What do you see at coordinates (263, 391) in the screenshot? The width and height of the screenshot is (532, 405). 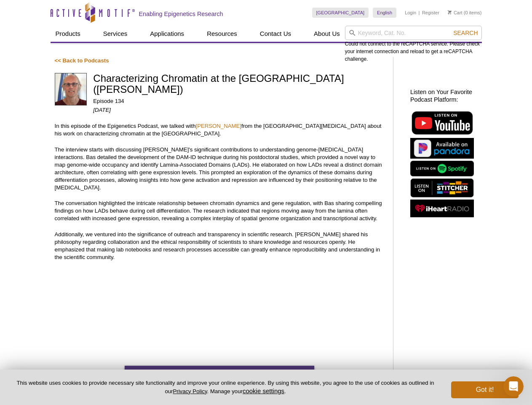 I see `button: cookie settings` at bounding box center [263, 391].